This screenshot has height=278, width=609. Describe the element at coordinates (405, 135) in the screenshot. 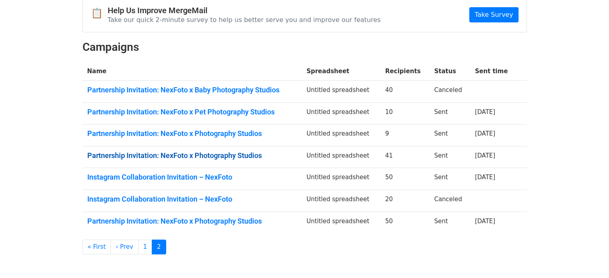

I see `td: 9` at that location.